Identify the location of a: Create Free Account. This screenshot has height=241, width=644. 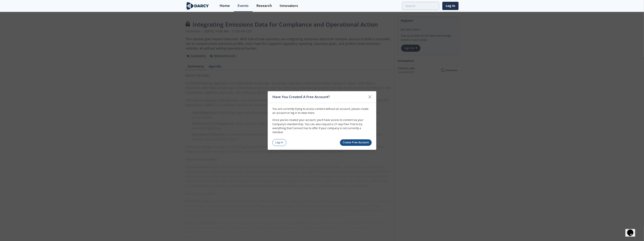
(356, 143).